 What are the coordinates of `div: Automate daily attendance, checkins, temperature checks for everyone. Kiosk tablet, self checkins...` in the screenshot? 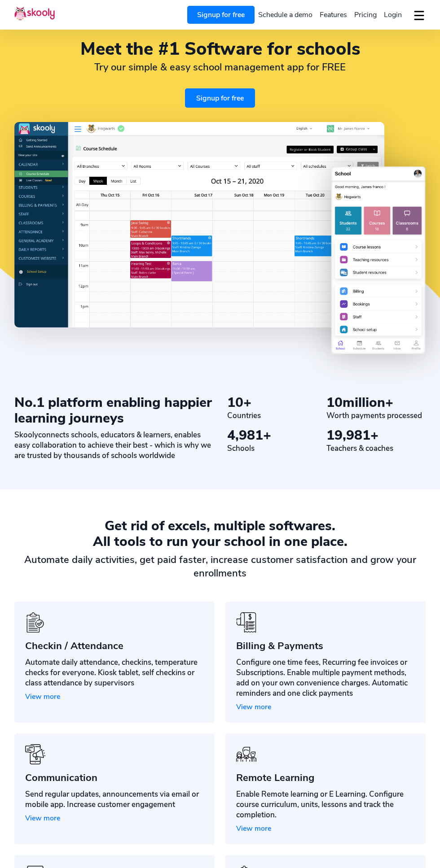 It's located at (114, 673).